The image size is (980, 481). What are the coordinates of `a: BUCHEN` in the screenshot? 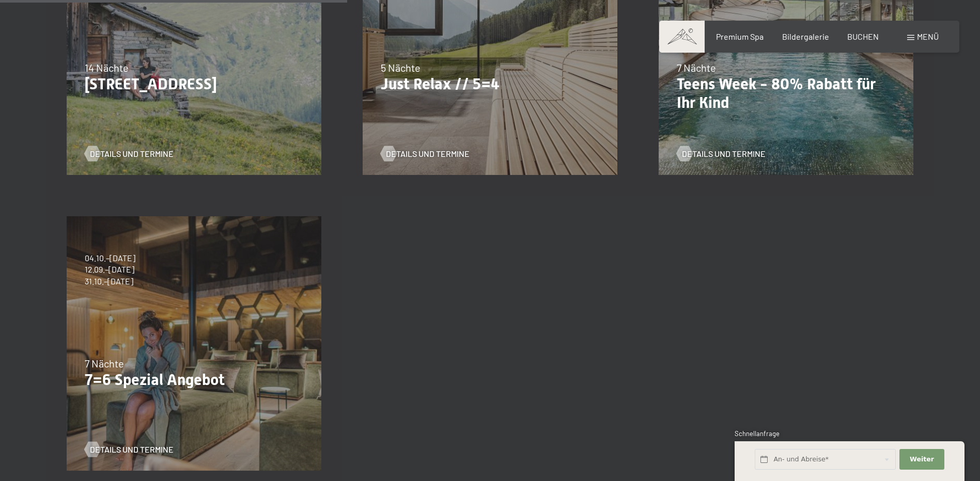 It's located at (862, 36).